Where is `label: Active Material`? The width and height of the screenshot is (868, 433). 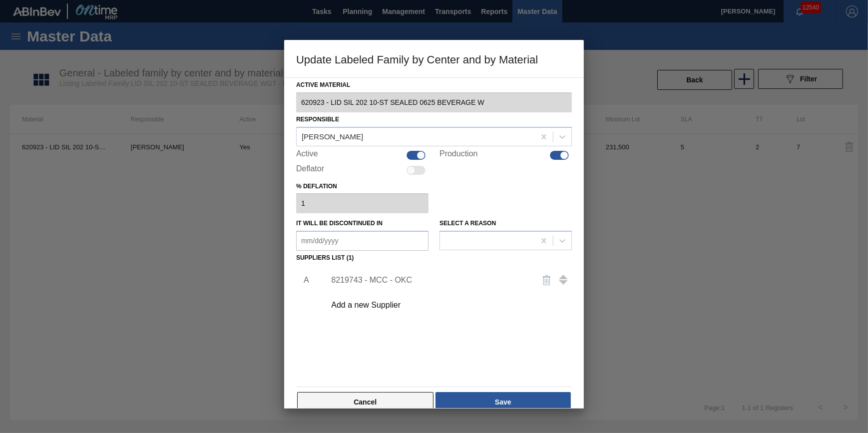 label: Active Material is located at coordinates (434, 85).